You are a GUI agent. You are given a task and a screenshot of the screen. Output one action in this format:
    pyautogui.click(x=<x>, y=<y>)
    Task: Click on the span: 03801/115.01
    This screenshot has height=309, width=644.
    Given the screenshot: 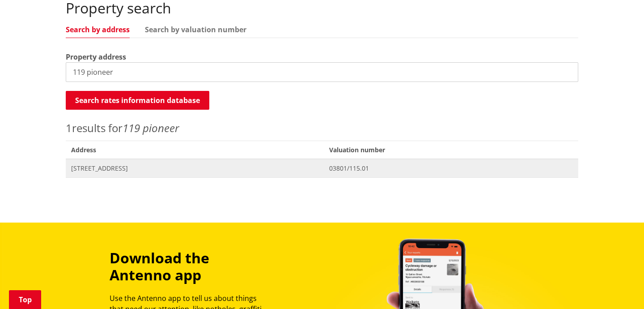 What is the action you would take?
    pyautogui.click(x=451, y=168)
    